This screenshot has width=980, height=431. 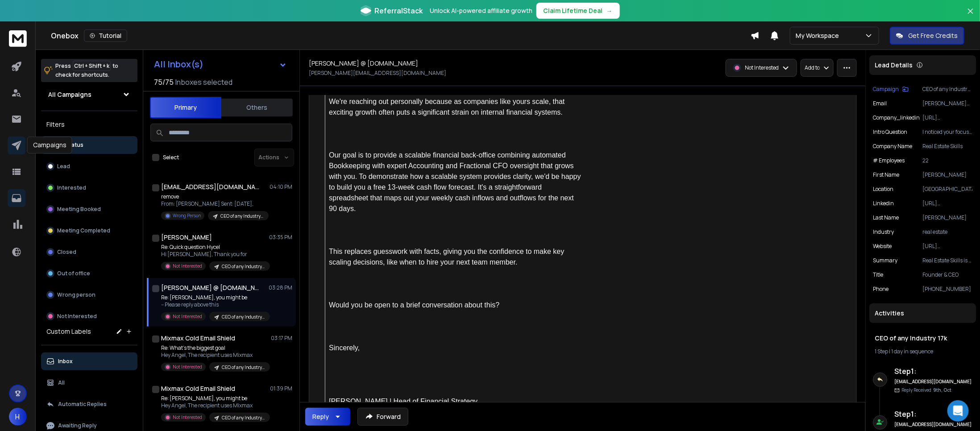 What do you see at coordinates (948, 232) in the screenshot?
I see `p: real estate` at bounding box center [948, 232].